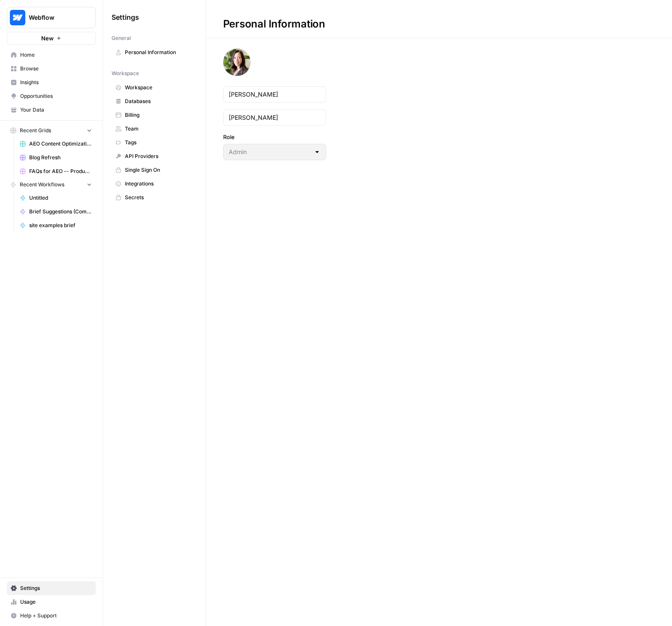  What do you see at coordinates (56, 96) in the screenshot?
I see `span: Opportunities` at bounding box center [56, 96].